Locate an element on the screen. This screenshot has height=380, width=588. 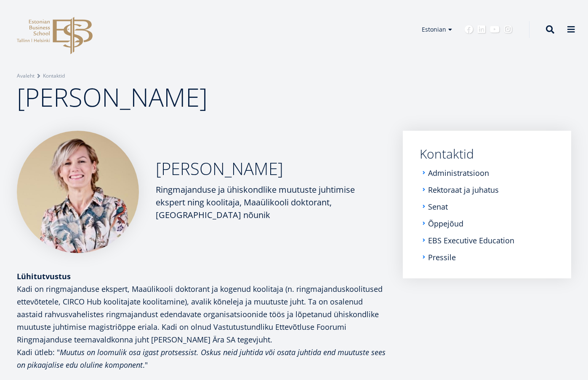
img: Kadi Kenk, koolitaja EBSi ESG juhtimise arenguprogrammis is located at coordinates (78, 191).